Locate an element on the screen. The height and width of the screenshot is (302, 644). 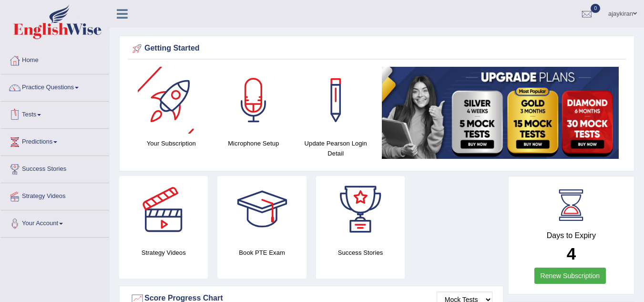
a: Your Account is located at coordinates (55, 222).